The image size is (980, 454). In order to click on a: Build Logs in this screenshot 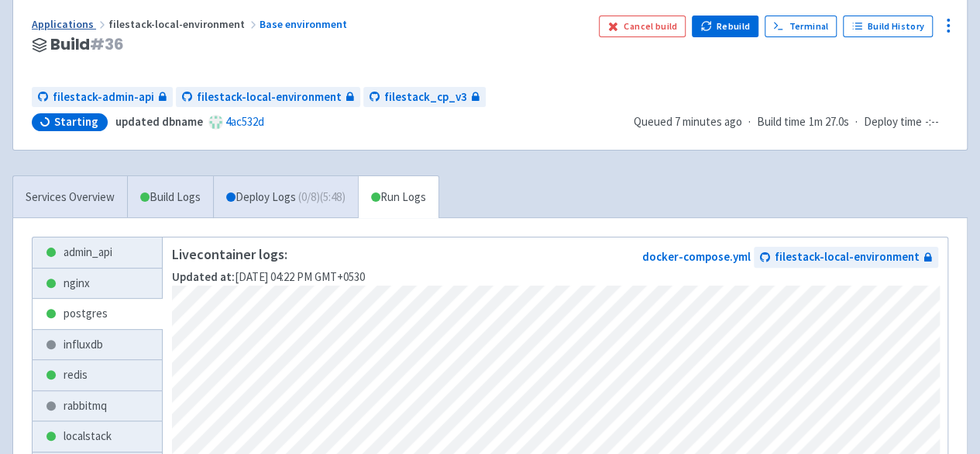, I will do `click(170, 197)`.